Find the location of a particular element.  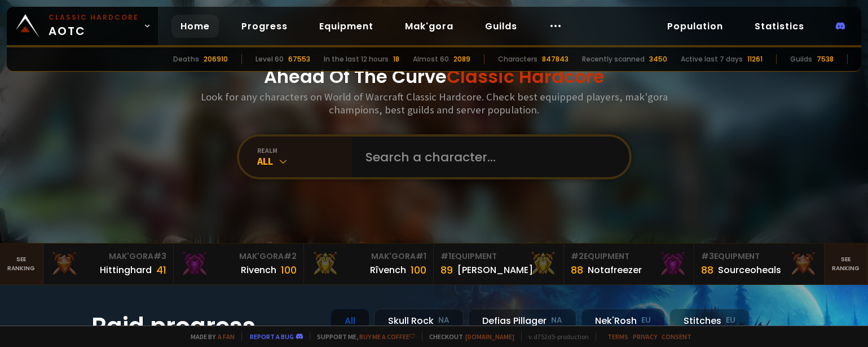

div: realm is located at coordinates (305, 150).